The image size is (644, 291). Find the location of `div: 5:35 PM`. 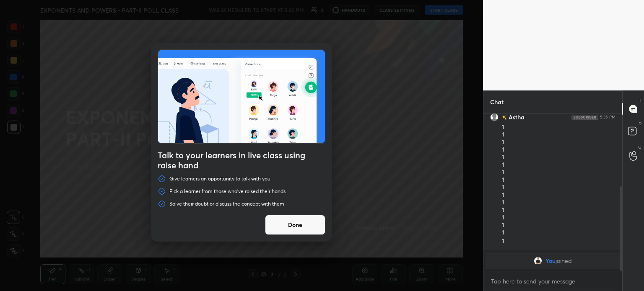

div: 5:35 PM is located at coordinates (607, 117).